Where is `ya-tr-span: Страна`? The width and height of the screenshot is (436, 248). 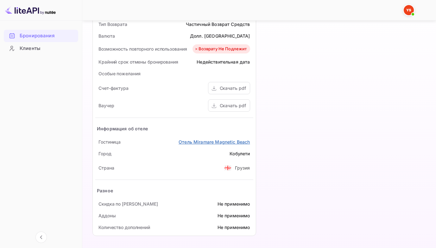 ya-tr-span: Страна is located at coordinates (106, 168).